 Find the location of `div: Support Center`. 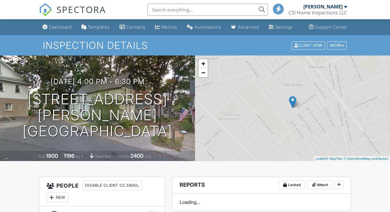

div: Support Center is located at coordinates (331, 27).